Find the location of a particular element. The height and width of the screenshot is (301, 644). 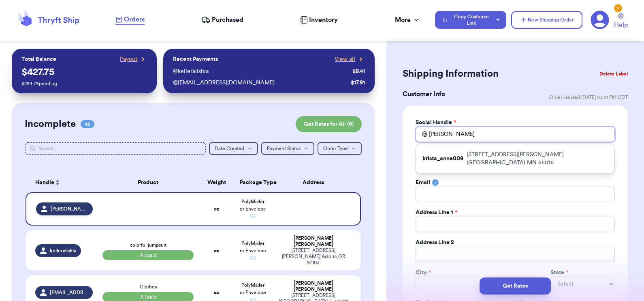

a: Help is located at coordinates (621, 21).